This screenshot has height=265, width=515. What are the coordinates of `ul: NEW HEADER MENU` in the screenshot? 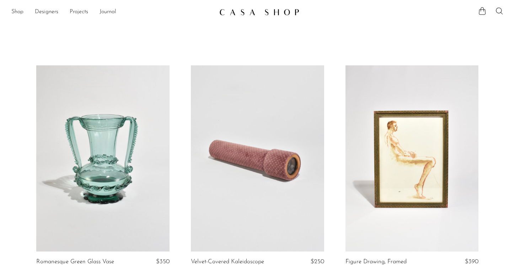 It's located at (112, 12).